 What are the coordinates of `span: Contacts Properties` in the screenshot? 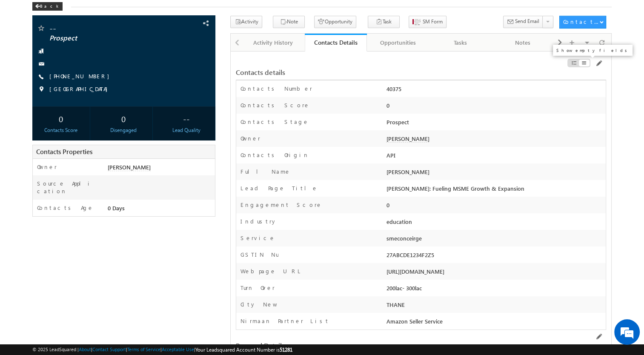 It's located at (64, 152).